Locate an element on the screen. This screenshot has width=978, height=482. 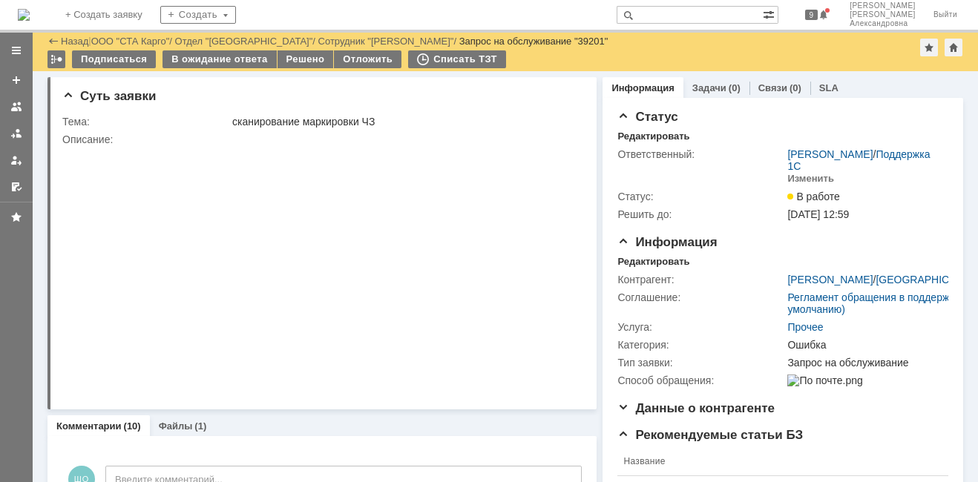
a: ООО "СТА Карго" is located at coordinates (131, 41).